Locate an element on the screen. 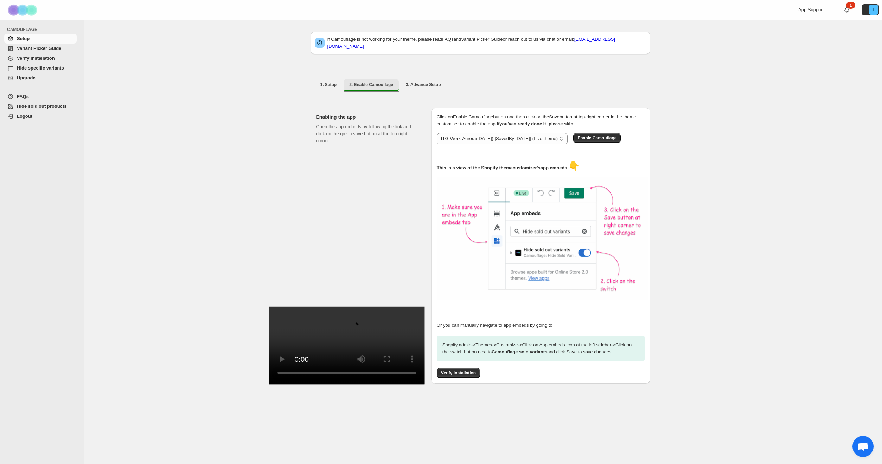 The image size is (882, 464). div: 1 is located at coordinates (850, 5).